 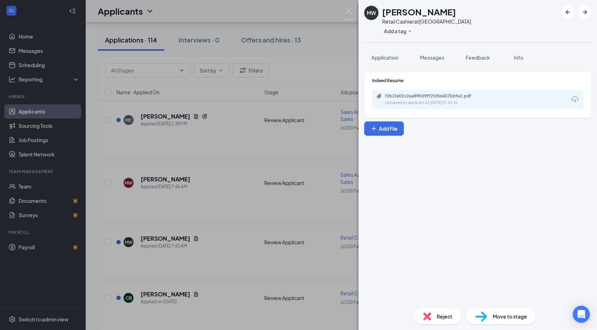 I want to click on span: Feedback, so click(x=477, y=57).